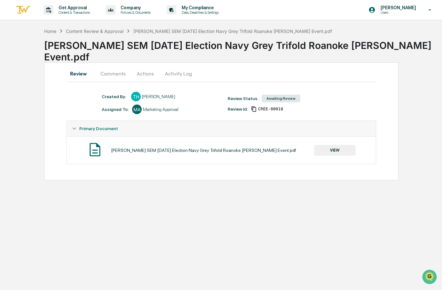 The width and height of the screenshot is (442, 290). I want to click on p: Content & Transactions, so click(73, 12).